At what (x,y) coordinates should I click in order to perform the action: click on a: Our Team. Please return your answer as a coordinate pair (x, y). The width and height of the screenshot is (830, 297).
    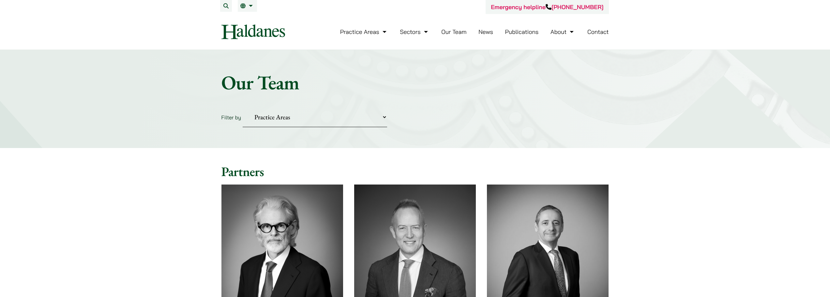
    Looking at the image, I should click on (454, 32).